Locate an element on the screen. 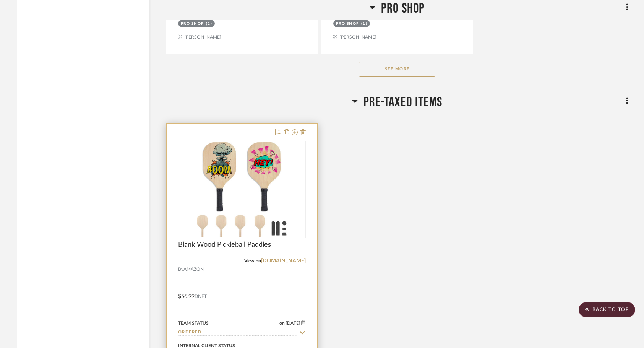 This screenshot has height=348, width=644. div: Team Status is located at coordinates (194, 323).